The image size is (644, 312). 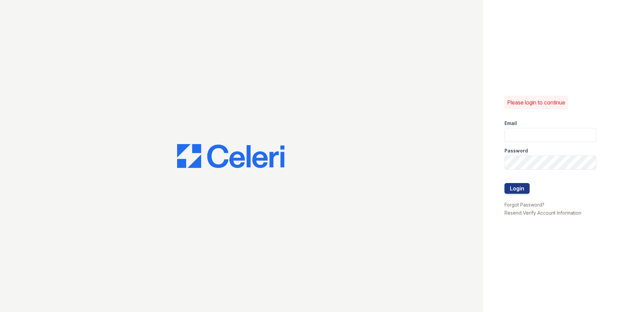 I want to click on button: Login, so click(x=517, y=188).